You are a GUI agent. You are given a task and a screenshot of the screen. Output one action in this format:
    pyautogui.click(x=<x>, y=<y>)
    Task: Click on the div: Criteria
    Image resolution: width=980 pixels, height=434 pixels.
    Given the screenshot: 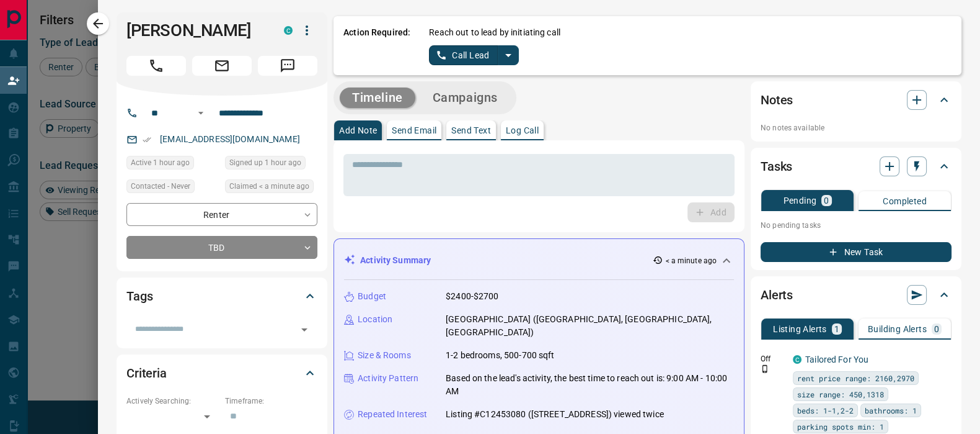 What is the action you would take?
    pyautogui.click(x=222, y=373)
    